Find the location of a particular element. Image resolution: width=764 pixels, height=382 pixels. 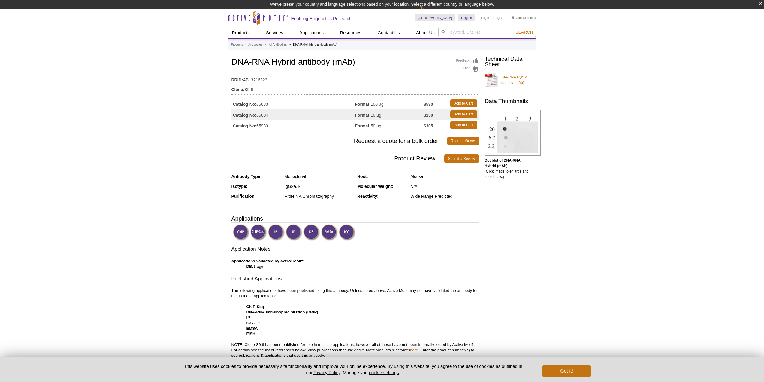

a: Register is located at coordinates (500, 18).